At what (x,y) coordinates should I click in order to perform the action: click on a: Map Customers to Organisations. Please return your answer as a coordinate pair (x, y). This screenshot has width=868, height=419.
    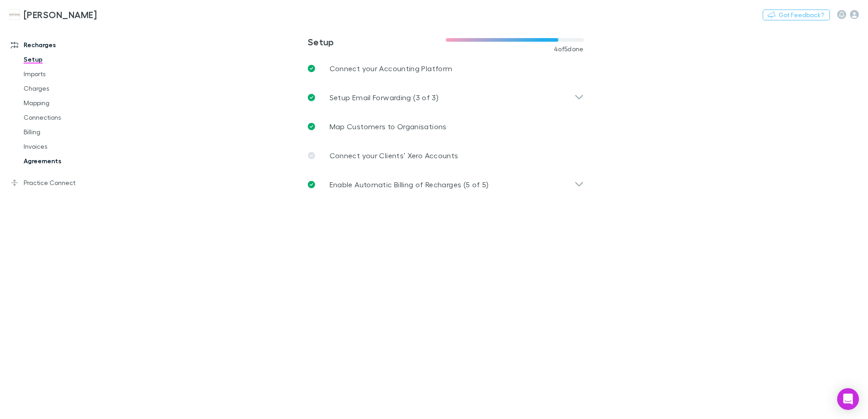
    Looking at the image, I should click on (446, 127).